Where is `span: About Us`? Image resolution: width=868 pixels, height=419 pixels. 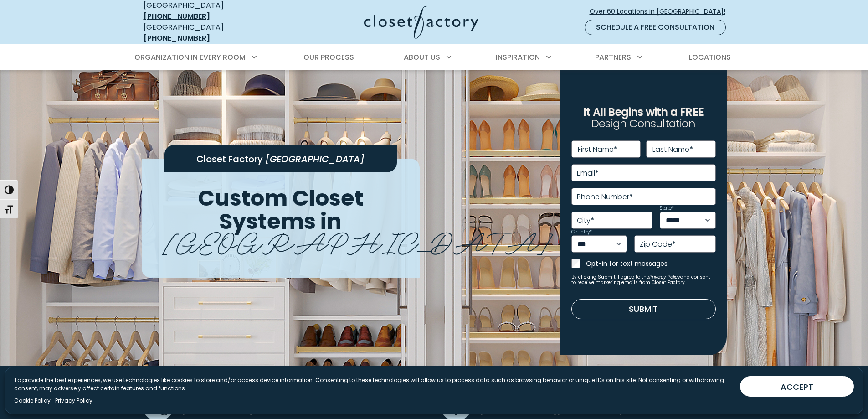 span: About Us is located at coordinates (422, 57).